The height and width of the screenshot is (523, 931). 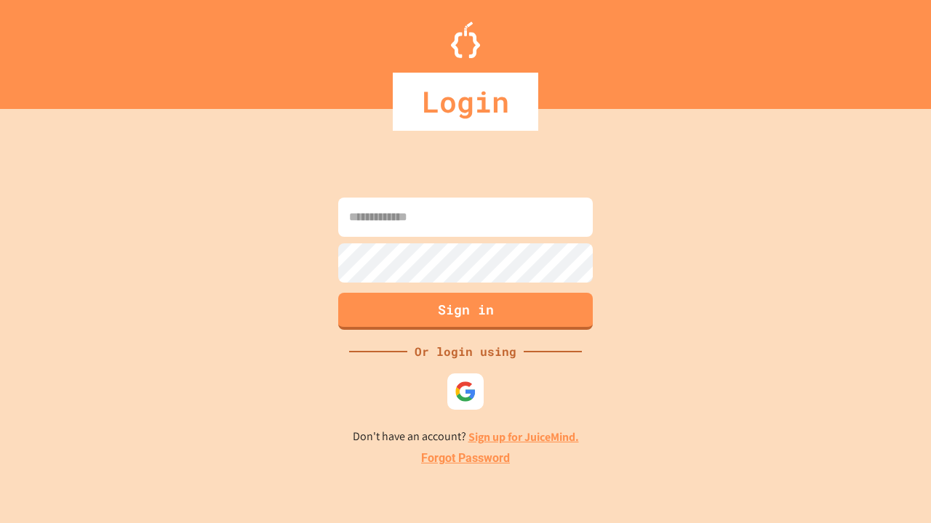 I want to click on div: Login, so click(x=465, y=102).